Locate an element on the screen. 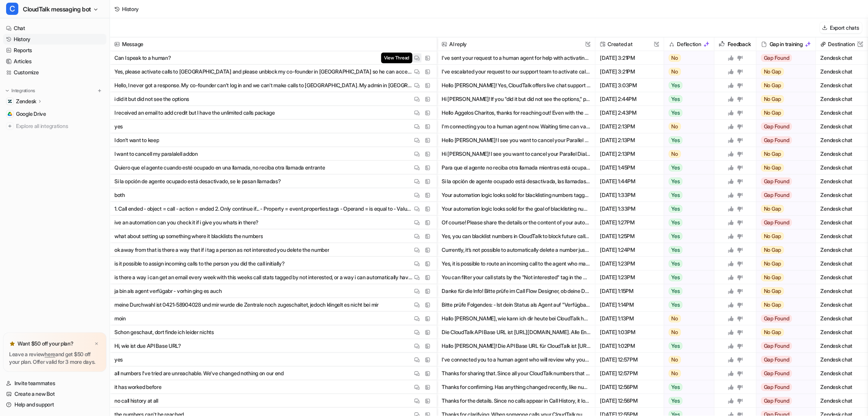 The image size is (868, 416). a: Chat is located at coordinates (54, 28).